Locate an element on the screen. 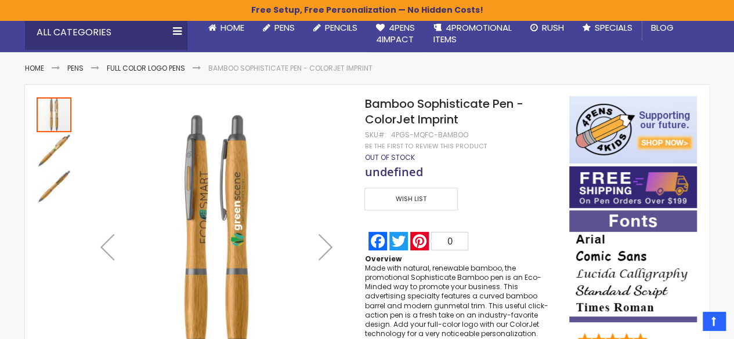 The image size is (734, 339). span: undefined is located at coordinates (393, 172).